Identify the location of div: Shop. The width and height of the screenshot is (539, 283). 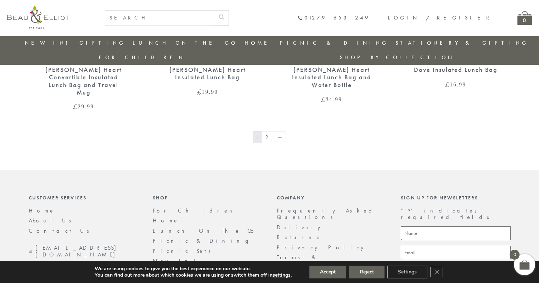
(208, 197).